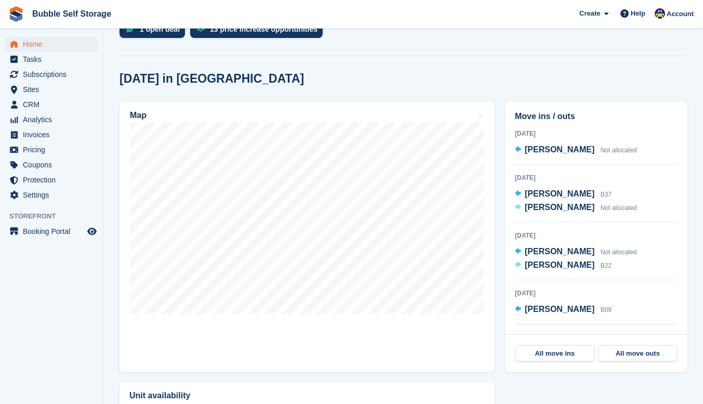 The height and width of the screenshot is (404, 703). What do you see at coordinates (307, 237) in the screenshot?
I see `a: Map` at bounding box center [307, 237].